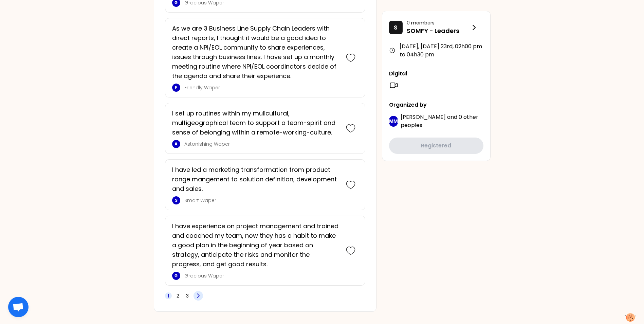 This screenshot has width=644, height=324. Describe the element at coordinates (256, 123) in the screenshot. I see `p: I set up routines within my mulicultural, multigeographical team to support a team-spirit and sen...` at that location.